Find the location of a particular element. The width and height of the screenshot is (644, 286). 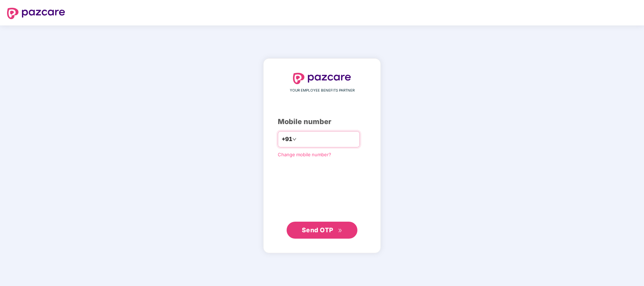

div: Mobile number is located at coordinates (322, 122).